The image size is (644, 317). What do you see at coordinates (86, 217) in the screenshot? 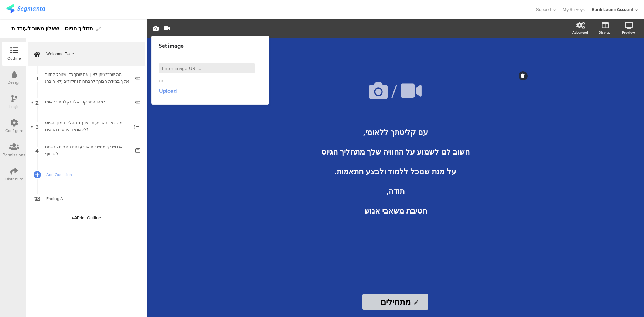
I see `div: Print Outline` at bounding box center [86, 217].